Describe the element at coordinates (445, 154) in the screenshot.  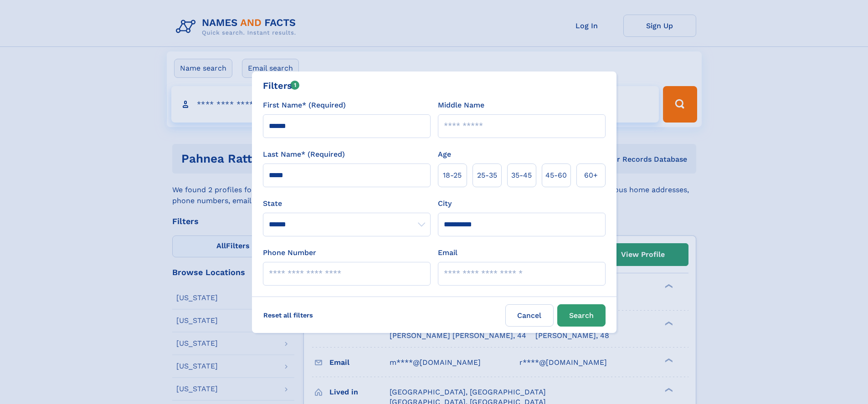
I see `label: Age` at that location.